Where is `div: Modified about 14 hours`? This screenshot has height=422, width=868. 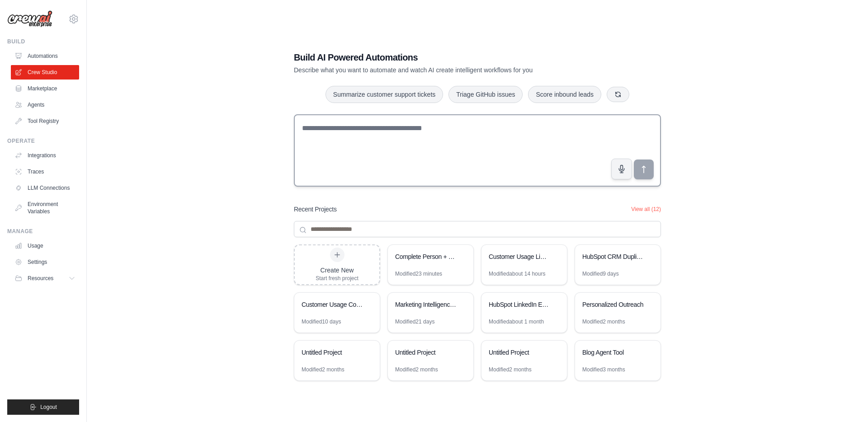 div: Modified about 14 hours is located at coordinates (517, 274).